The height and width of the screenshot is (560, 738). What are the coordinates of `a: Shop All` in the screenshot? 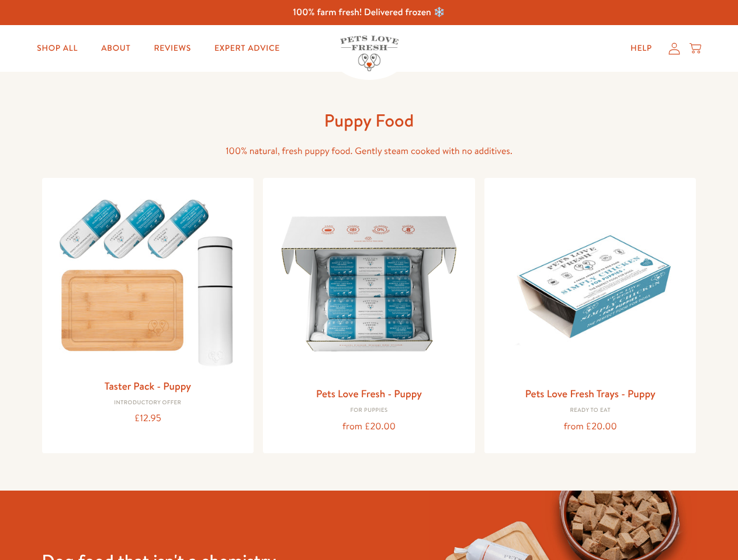 It's located at (57, 49).